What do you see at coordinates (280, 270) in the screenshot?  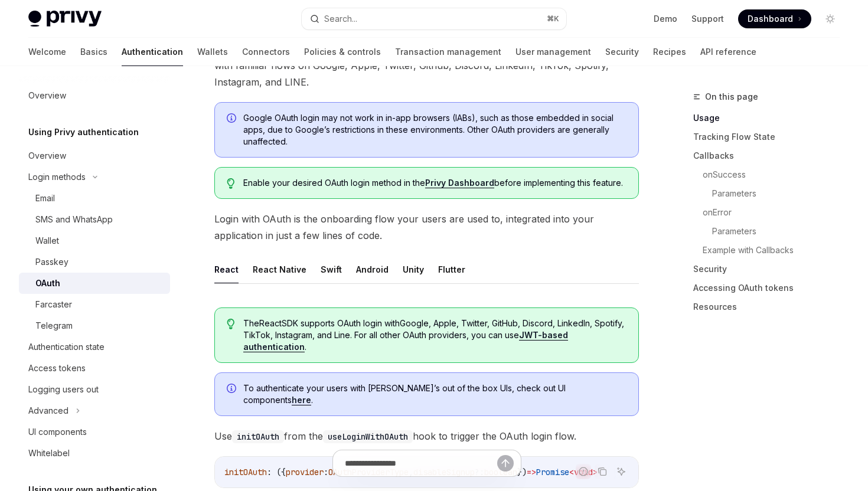 I see `button: React Native` at bounding box center [280, 270].